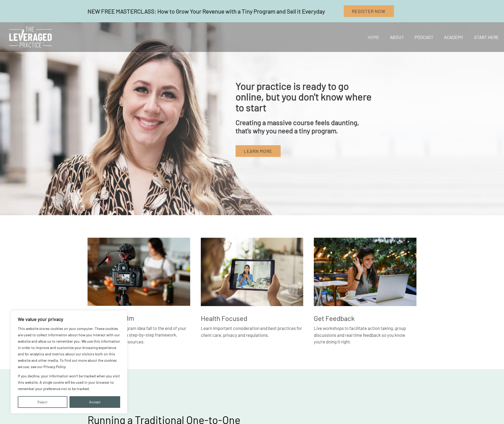 The height and width of the screenshot is (424, 504). I want to click on p: We value your privacy, so click(69, 319).